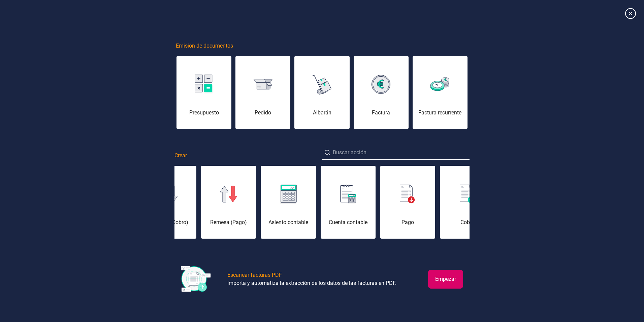 This screenshot has height=322, width=644. I want to click on span: Crear, so click(181, 156).